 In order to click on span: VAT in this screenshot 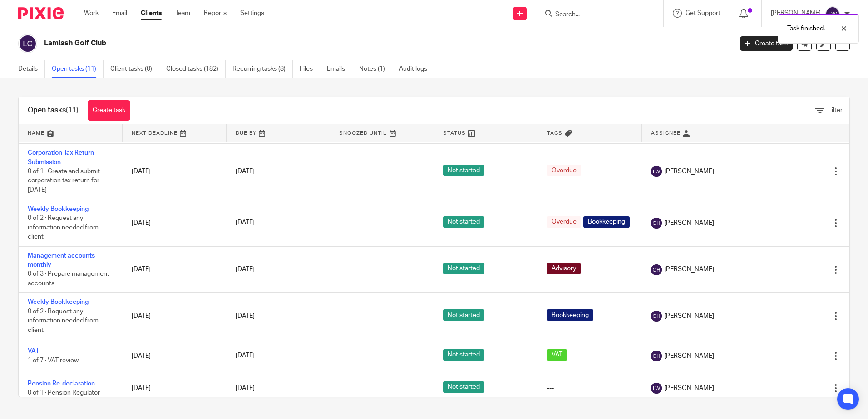, I will do `click(557, 355)`.